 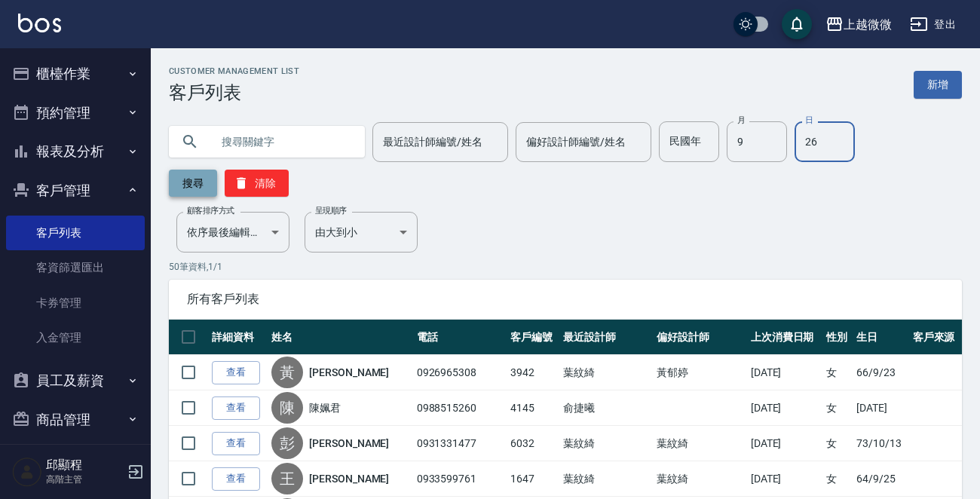 What do you see at coordinates (281, 142) in the screenshot?
I see `input: 搜尋關鍵字` at bounding box center [281, 142].